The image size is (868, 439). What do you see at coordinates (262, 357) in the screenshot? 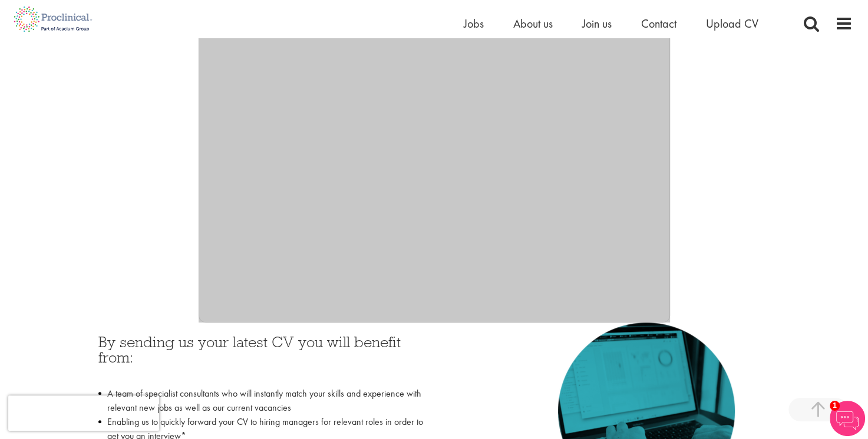
I see `h3: By sending us your latest CV you will benefit from:` at bounding box center [262, 357].